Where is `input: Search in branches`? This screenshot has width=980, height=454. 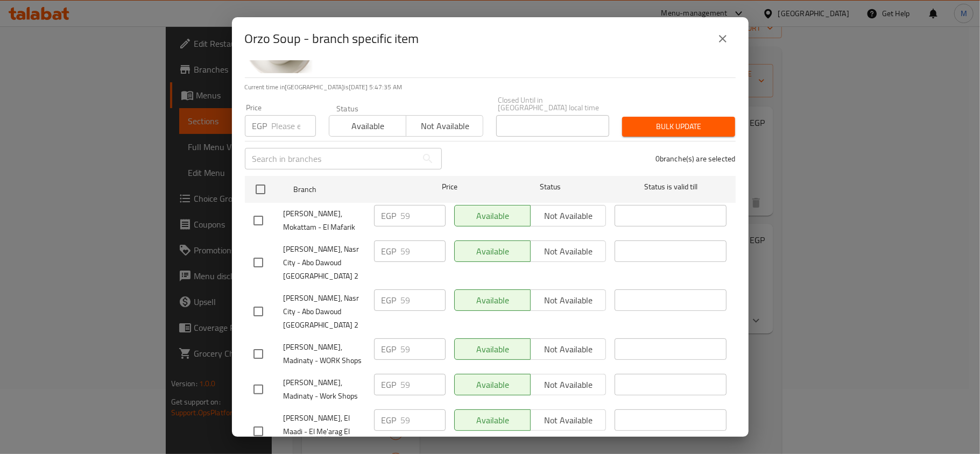
input: Search in branches is located at coordinates (331, 159).